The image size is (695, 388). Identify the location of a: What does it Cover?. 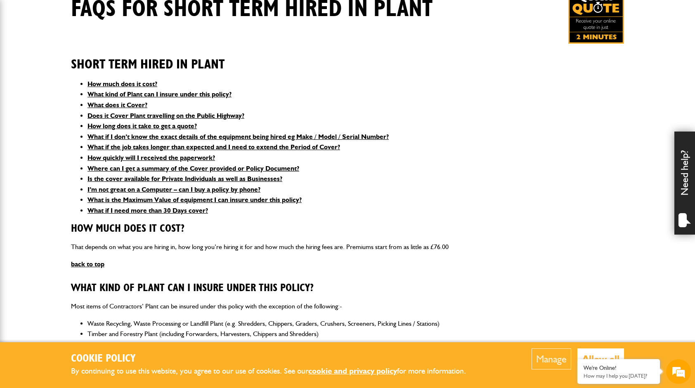
(117, 105).